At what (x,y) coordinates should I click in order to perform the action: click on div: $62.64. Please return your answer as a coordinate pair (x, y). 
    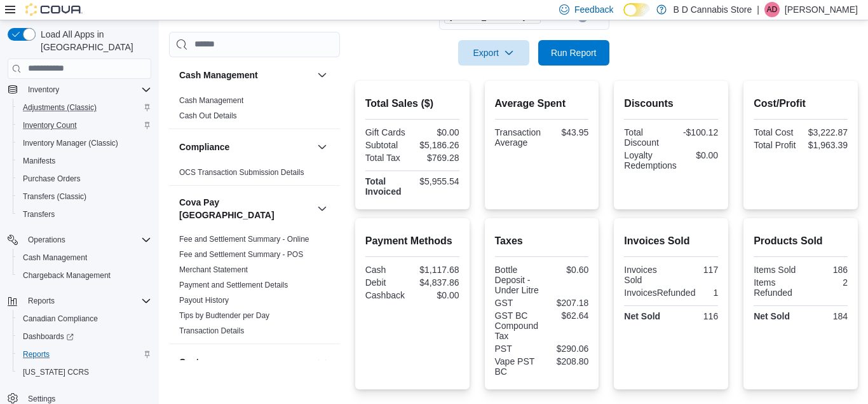
    Looking at the image, I should click on (566, 315).